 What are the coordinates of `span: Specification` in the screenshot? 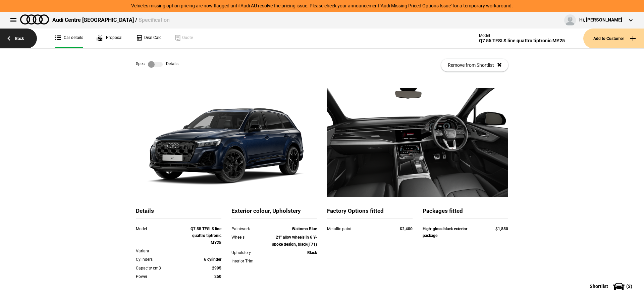 It's located at (154, 20).